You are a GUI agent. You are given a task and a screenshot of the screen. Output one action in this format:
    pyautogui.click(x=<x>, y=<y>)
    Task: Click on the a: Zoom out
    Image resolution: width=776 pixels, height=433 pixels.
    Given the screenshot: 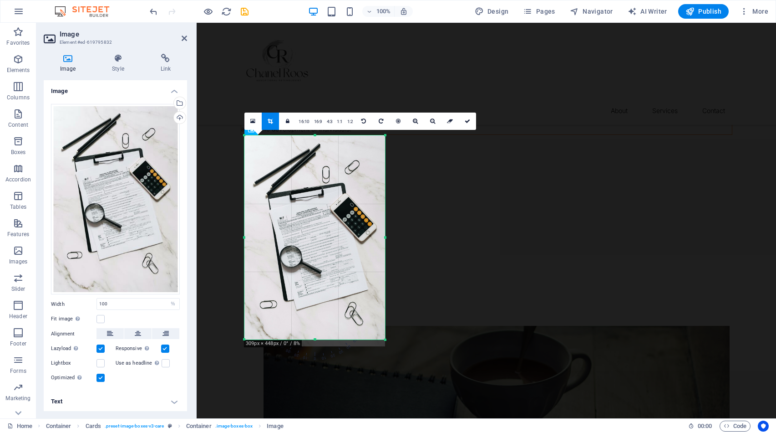 What is the action you would take?
    pyautogui.click(x=433, y=121)
    